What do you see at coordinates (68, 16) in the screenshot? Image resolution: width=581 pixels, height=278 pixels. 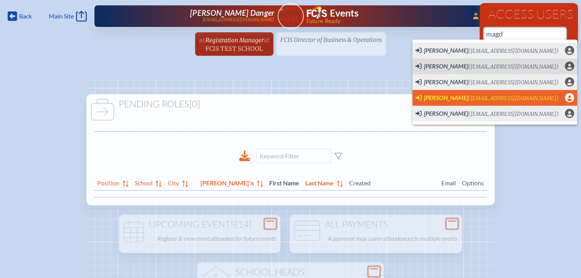 I see `a: Main Site` at bounding box center [68, 16].